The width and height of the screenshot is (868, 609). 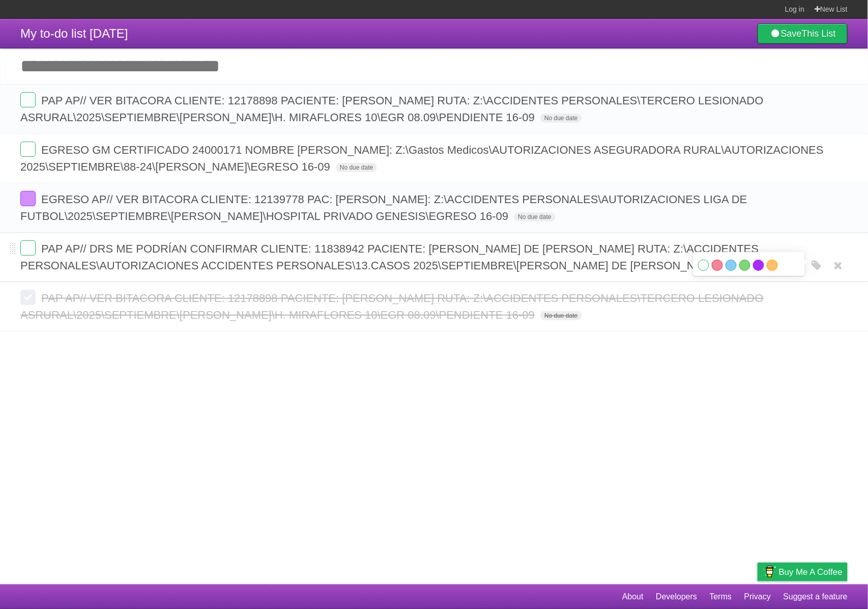 I want to click on span: Buy me a coffee, so click(x=811, y=571).